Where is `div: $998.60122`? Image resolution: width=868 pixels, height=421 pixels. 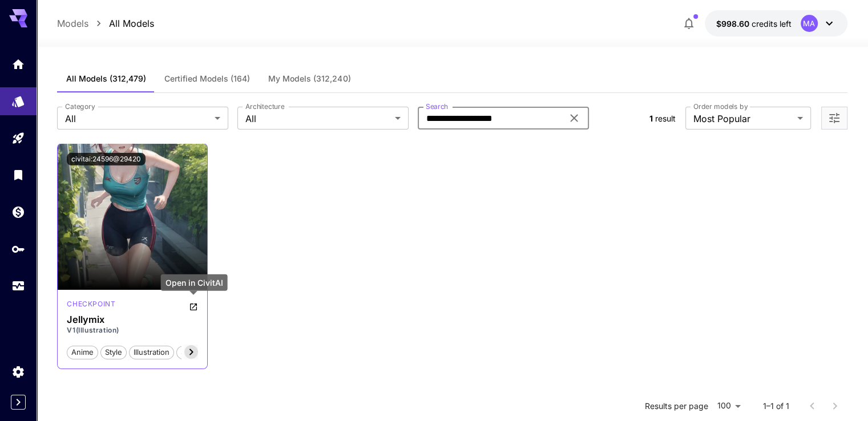
div: $998.60122 is located at coordinates (754, 24).